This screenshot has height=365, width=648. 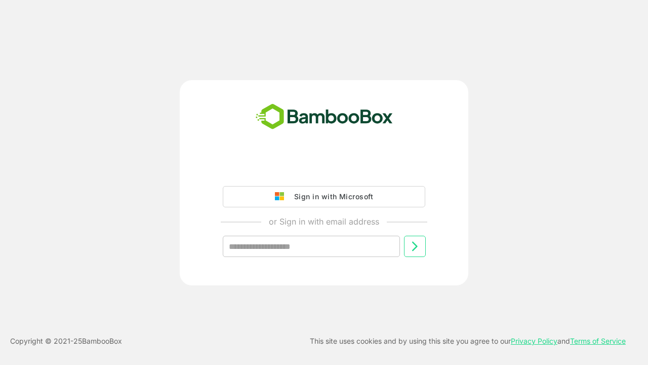 I want to click on p: This site uses cookies and by using this site you agree to our and, so click(x=468, y=341).